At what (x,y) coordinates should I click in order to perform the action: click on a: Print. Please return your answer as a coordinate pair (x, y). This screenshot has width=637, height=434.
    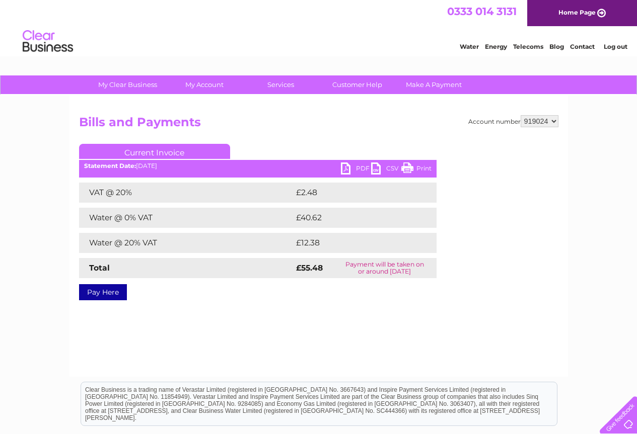
    Looking at the image, I should click on (416, 170).